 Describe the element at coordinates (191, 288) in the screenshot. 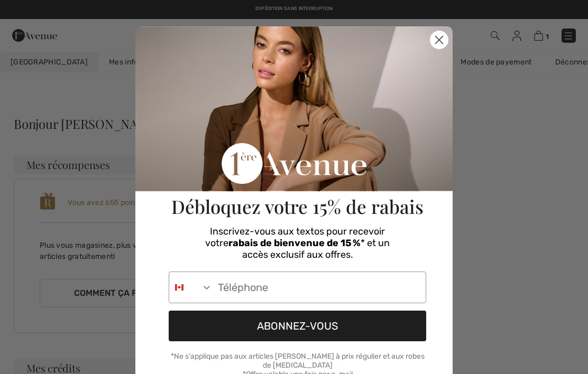

I see `button: Search Countries` at that location.